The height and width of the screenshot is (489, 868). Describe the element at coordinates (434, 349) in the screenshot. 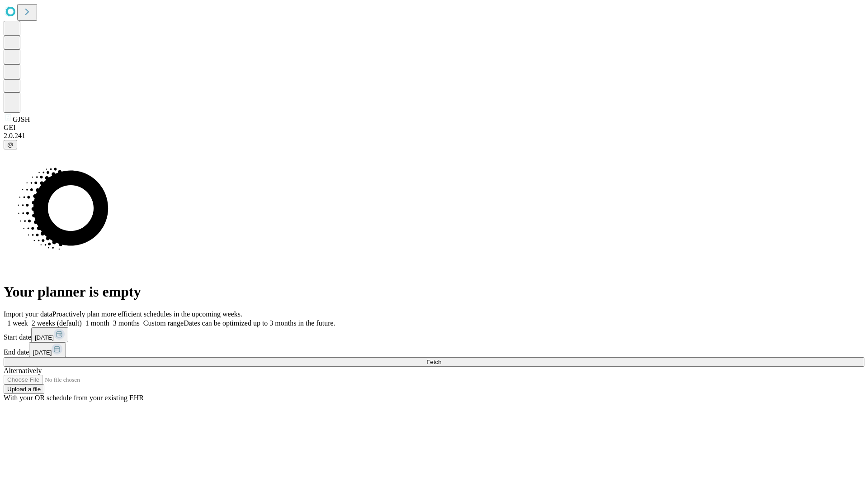

I see `div: End date` at that location.